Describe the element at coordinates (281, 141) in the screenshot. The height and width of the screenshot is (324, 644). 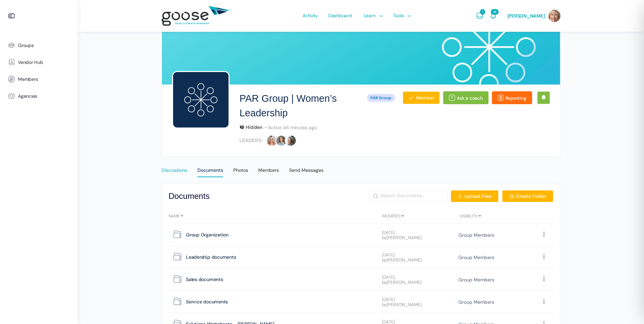
I see `img: Profile photo of Eliza Leder` at that location.